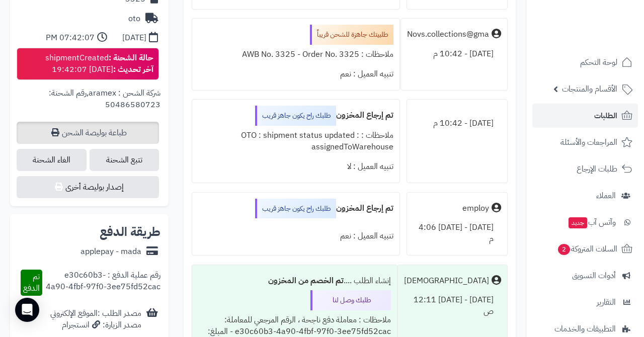 The height and width of the screenshot is (337, 644). I want to click on span: التطبيقات والخدمات, so click(585, 329).